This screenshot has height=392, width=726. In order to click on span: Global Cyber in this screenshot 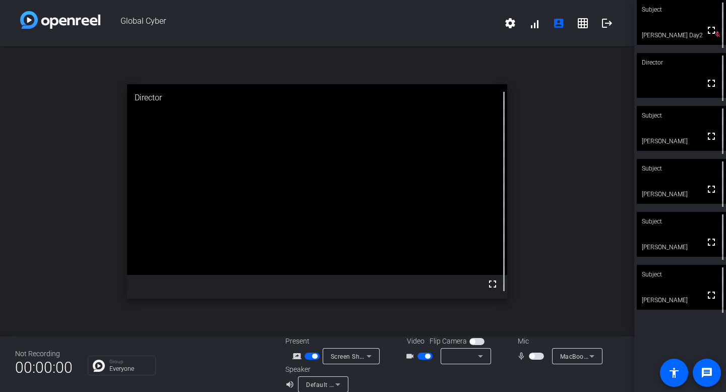, I will do `click(299, 23)`.